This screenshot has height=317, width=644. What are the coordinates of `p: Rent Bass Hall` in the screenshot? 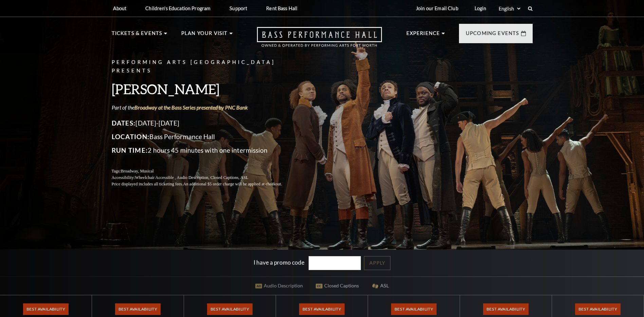 It's located at (282, 8).